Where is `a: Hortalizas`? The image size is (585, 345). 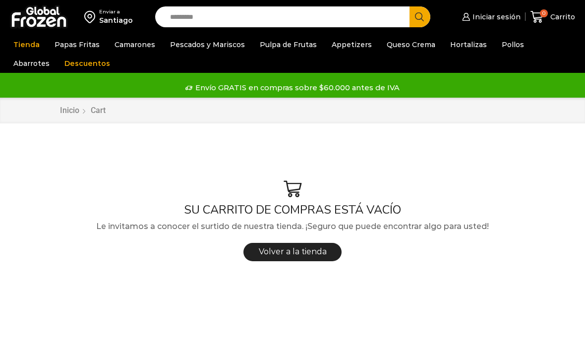
a: Hortalizas is located at coordinates (469, 45).